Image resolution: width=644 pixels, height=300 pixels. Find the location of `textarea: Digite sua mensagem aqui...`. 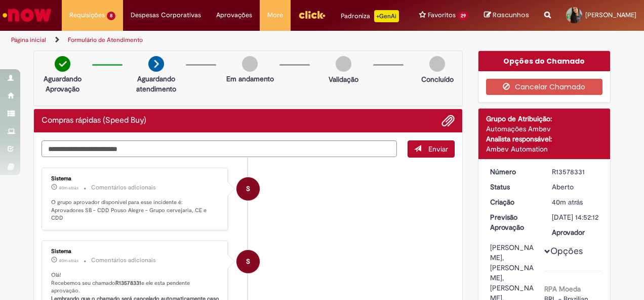

textarea: Digite sua mensagem aqui... is located at coordinates (219, 149).